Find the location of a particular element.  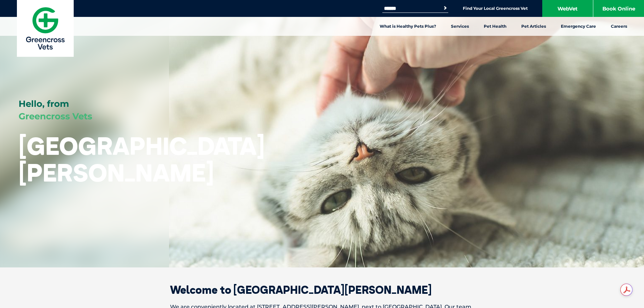

span: Greencross Vets is located at coordinates (56, 116).